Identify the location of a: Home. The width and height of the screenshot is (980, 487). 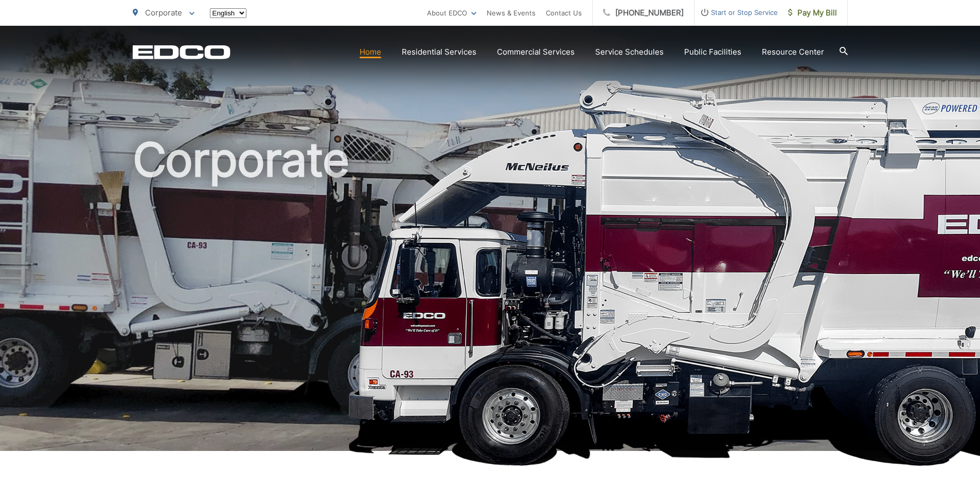
(370, 52).